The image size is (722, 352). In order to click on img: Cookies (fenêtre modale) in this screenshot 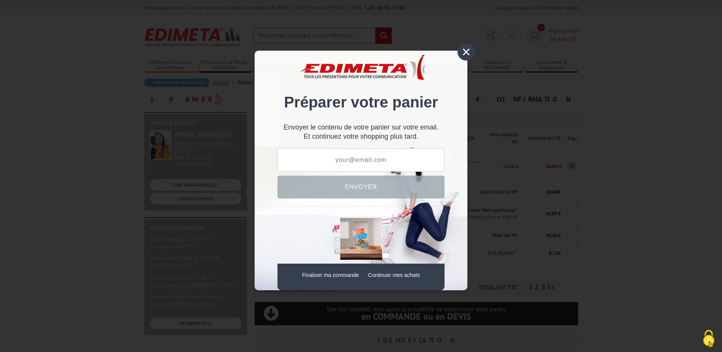, I will do `click(709, 338)`.